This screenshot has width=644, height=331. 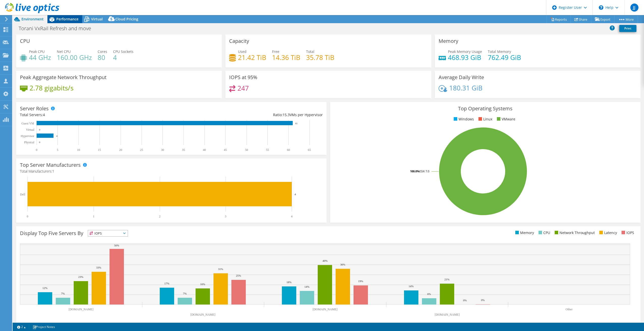 What do you see at coordinates (225, 217) in the screenshot?
I see `text: 3` at bounding box center [225, 217].